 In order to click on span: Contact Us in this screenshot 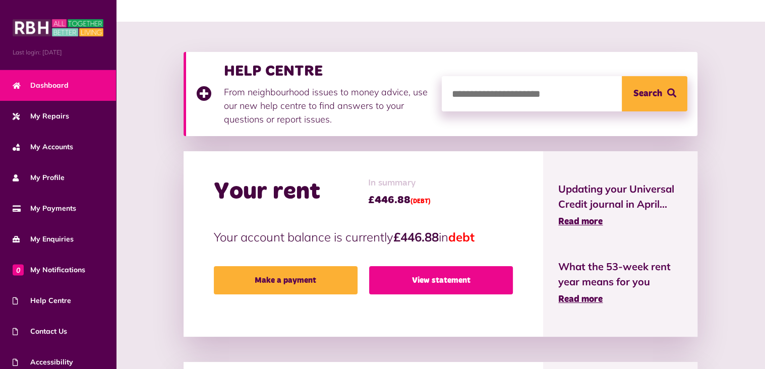, I will do `click(40, 331)`.